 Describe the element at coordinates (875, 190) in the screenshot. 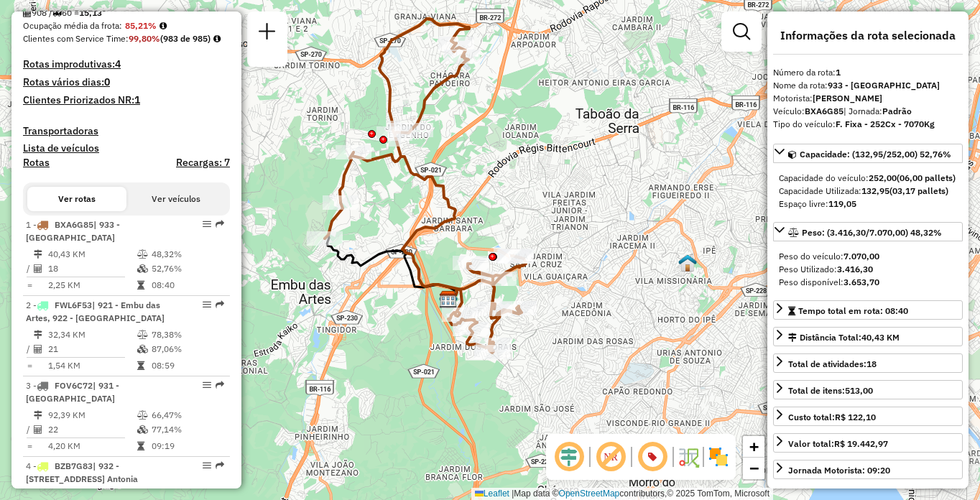

I see `strong: 132,95` at that location.